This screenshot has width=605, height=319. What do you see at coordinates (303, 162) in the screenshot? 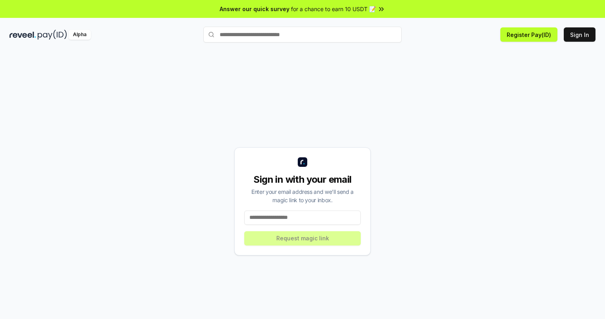
I see `img: logo_small` at bounding box center [303, 162].